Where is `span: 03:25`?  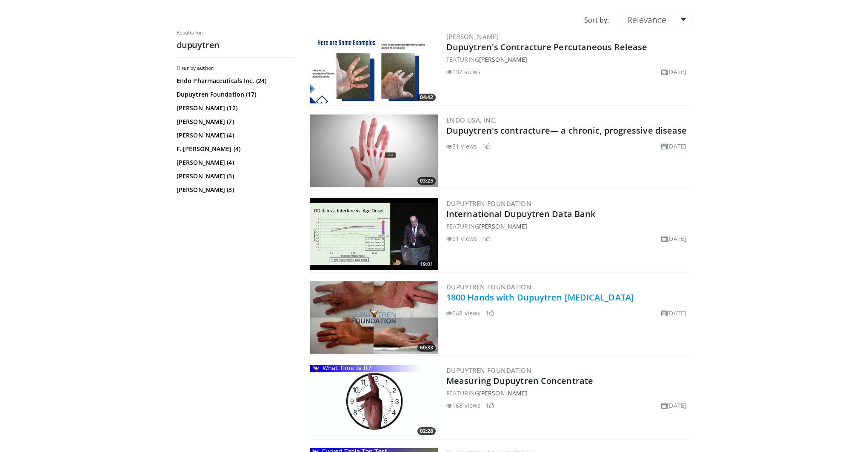
span: 03:25 is located at coordinates (427, 181).